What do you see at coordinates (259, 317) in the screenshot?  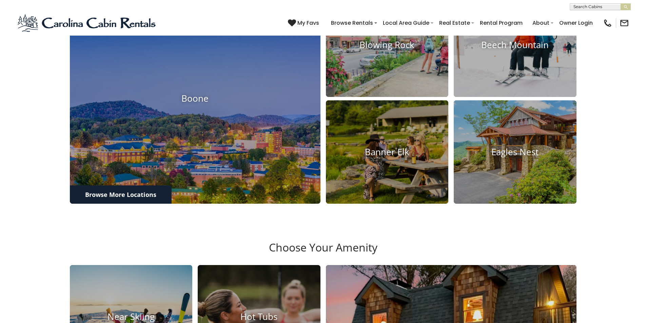 I see `h4: Hot Tubs` at bounding box center [259, 317].